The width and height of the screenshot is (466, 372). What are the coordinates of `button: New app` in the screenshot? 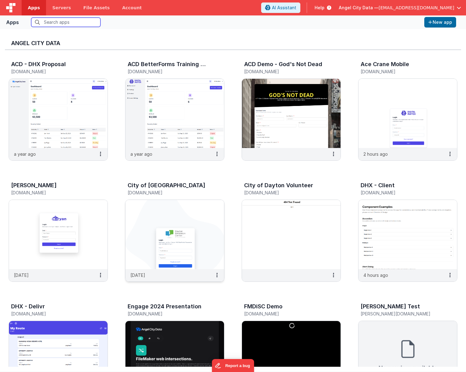 It's located at (440, 22).